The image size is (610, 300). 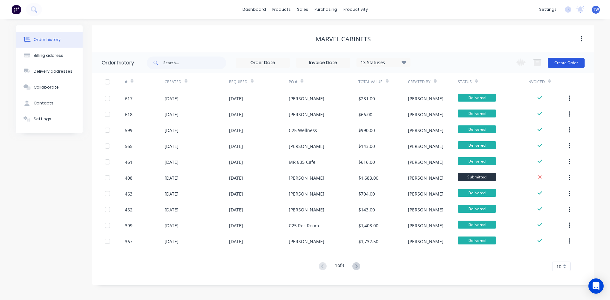 I want to click on div: C25 Rec Room, so click(x=304, y=225).